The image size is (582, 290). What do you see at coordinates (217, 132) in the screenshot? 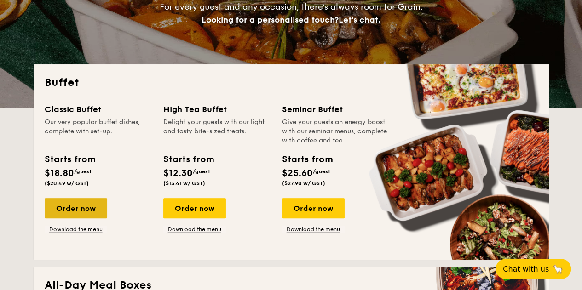
I see `div: Delight your guests with our light and tasty bite-sized treats.` at bounding box center [217, 132].